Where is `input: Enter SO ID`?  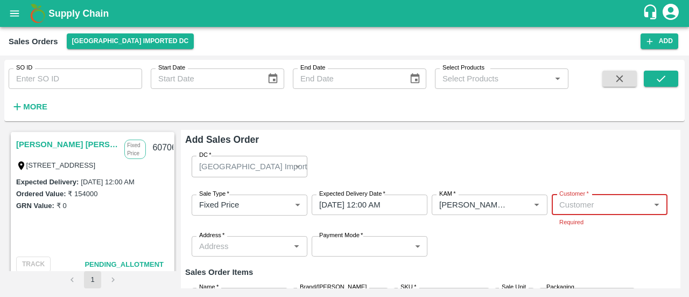 input: Enter SO ID is located at coordinates (75, 79).